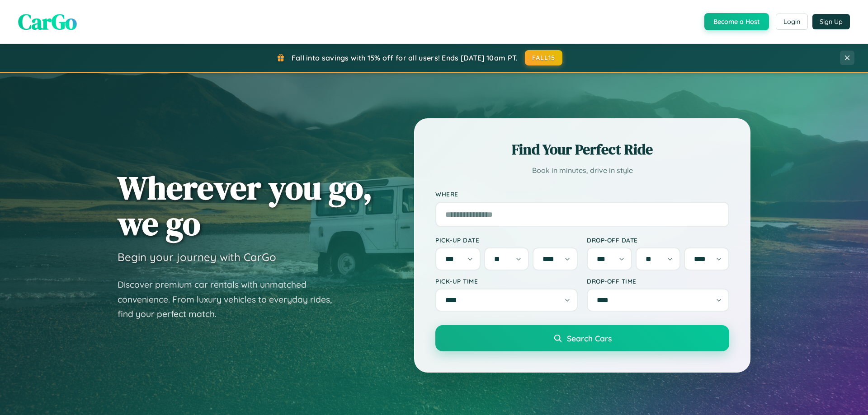 The height and width of the screenshot is (415, 868). Describe the element at coordinates (245, 206) in the screenshot. I see `h1: Wherever you go, we go` at that location.